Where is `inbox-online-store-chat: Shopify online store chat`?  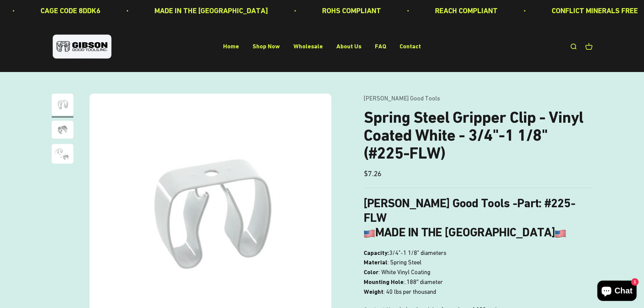
inbox-online-store-chat: Shopify online store chat is located at coordinates (617, 292).